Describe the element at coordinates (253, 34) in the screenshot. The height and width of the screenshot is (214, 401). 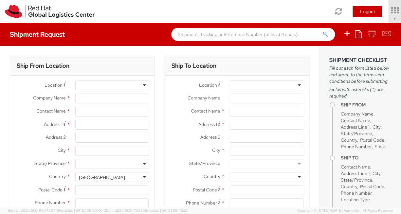
I see `input: Shipment, Tracking or Reference Number (at least 4 chars)` at that location.